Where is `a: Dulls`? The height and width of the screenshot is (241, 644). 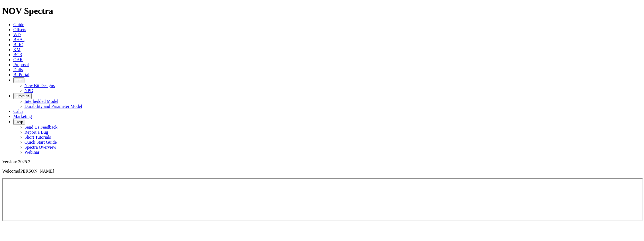
a: Dulls is located at coordinates (18, 70).